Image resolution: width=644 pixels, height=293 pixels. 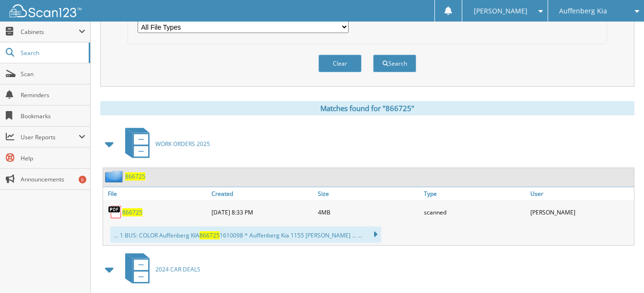 I want to click on span: Reminders, so click(x=53, y=95).